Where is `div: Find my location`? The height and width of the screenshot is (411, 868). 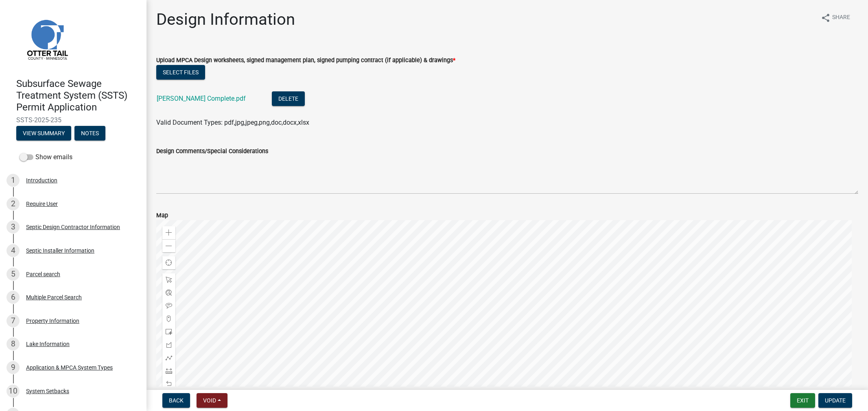
div: Find my location is located at coordinates (169, 263).